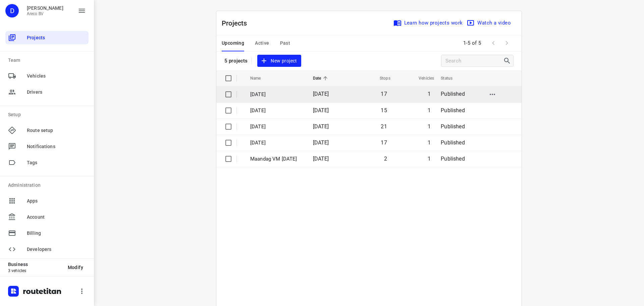 The width and height of the screenshot is (644, 306). What do you see at coordinates (47, 146) in the screenshot?
I see `div: Notifications` at bounding box center [47, 146].